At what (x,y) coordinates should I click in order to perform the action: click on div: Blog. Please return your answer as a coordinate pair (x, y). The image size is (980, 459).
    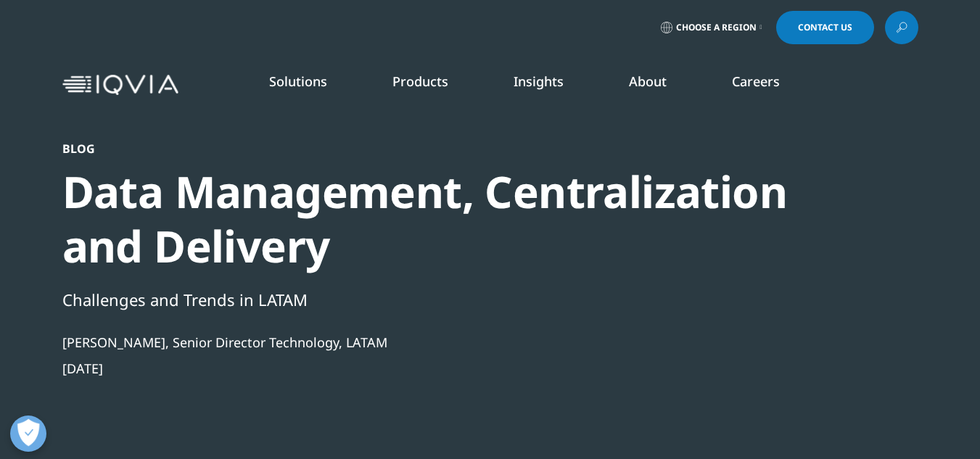
    Looking at the image, I should click on (451, 148).